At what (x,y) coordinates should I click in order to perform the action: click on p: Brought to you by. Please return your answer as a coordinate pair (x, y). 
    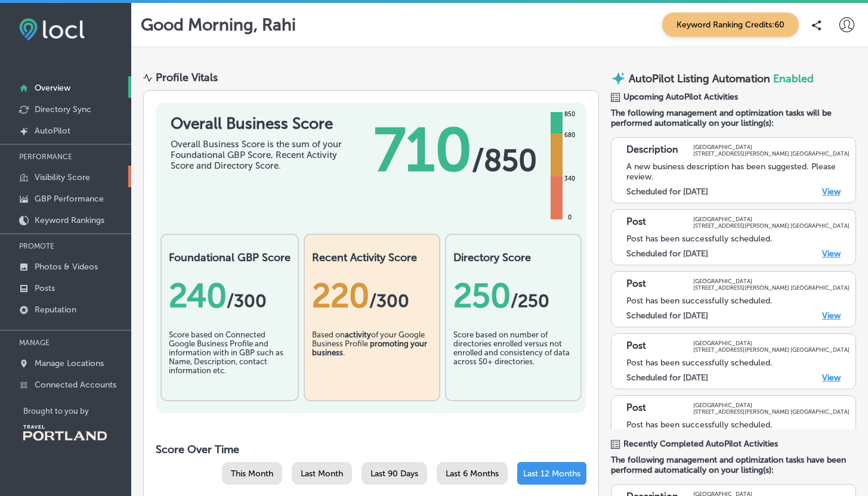
    Looking at the image, I should click on (77, 411).